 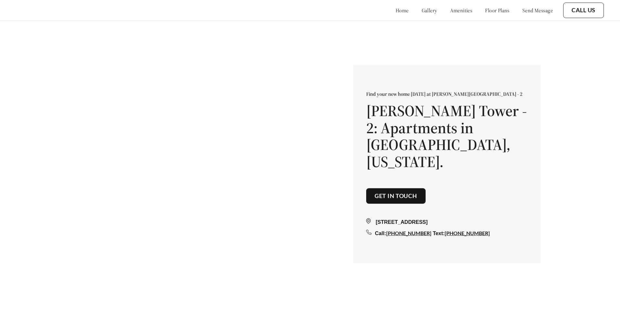 I want to click on span: Call:, so click(x=380, y=233).